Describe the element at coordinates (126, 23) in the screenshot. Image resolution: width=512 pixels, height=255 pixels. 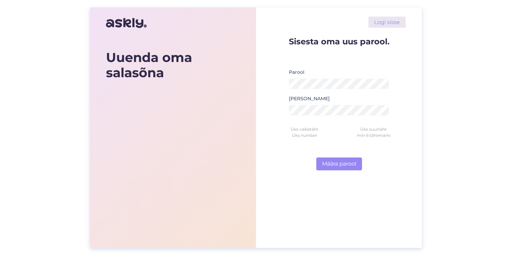
I see `img: Askly` at that location.